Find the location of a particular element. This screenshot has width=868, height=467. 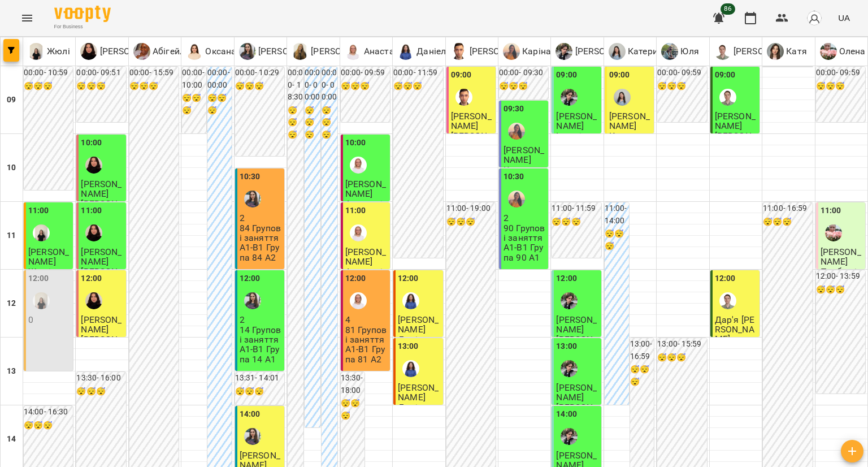

a: Ж Жюлі is located at coordinates (49, 52).